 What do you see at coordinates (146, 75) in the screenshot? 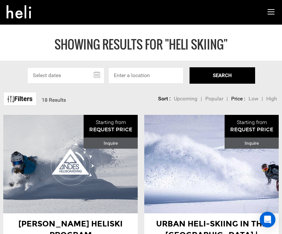
I see `input: Enter a location` at bounding box center [146, 75].